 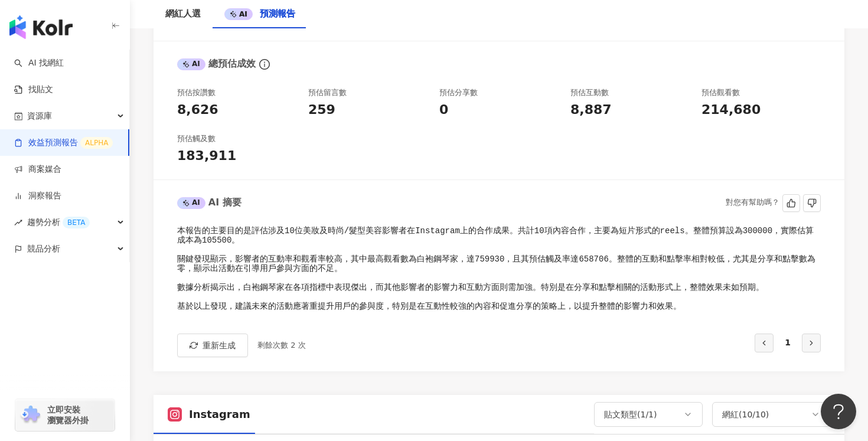 What do you see at coordinates (44, 249) in the screenshot?
I see `span: 競品分析` at bounding box center [44, 249].